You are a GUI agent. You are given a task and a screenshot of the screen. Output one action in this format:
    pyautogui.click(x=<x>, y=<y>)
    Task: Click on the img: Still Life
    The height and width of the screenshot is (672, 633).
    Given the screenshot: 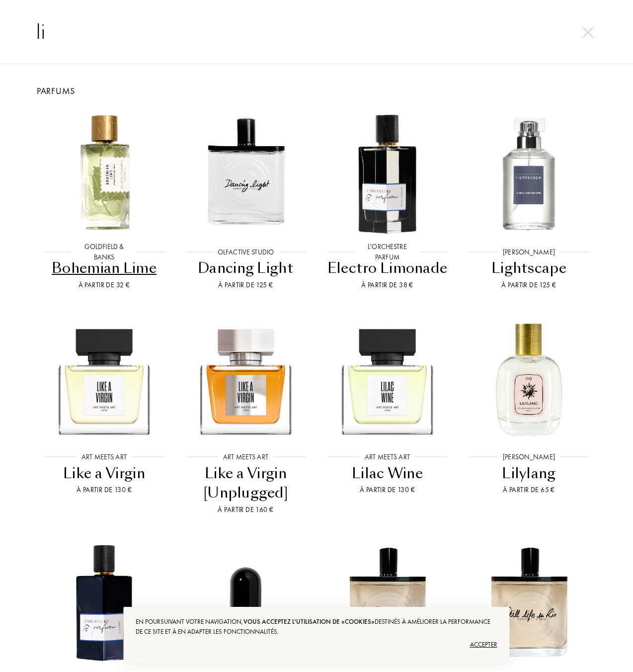 What is the action you would take?
    pyautogui.click(x=387, y=602)
    